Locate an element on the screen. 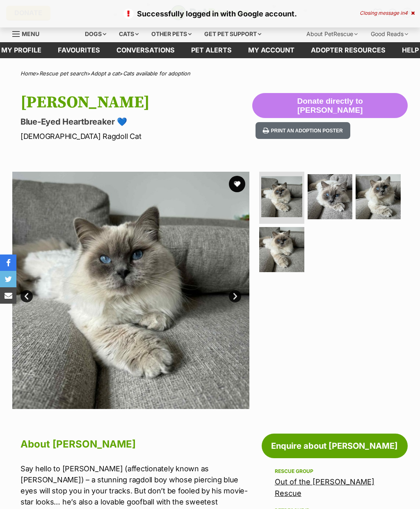 This screenshot has height=509, width=420. div: About PetRescue is located at coordinates (332, 34).